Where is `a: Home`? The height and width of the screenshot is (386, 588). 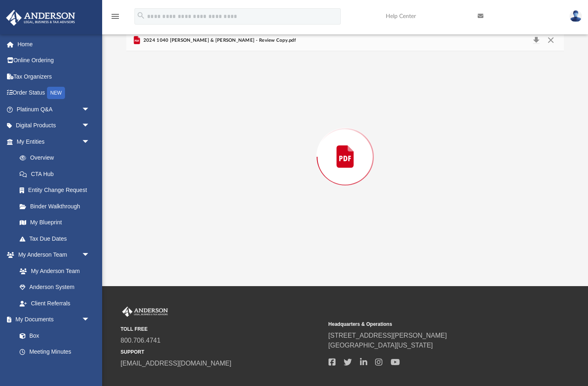
a: Home is located at coordinates (54, 44).